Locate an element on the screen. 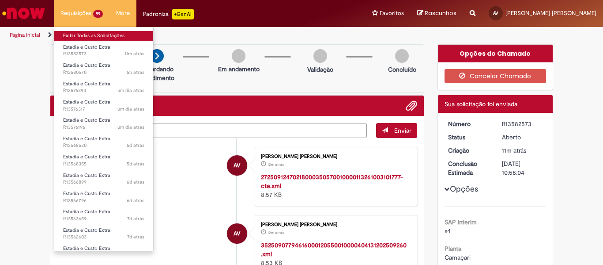 Image resolution: width=603 pixels, height=265 pixels. span: R13576317 is located at coordinates (104, 109).